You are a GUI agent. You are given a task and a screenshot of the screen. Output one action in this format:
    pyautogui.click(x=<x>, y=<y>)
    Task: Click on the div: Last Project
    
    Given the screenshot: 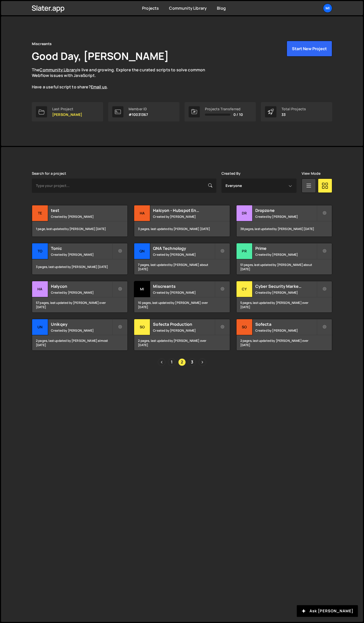 What is the action you would take?
    pyautogui.click(x=67, y=109)
    